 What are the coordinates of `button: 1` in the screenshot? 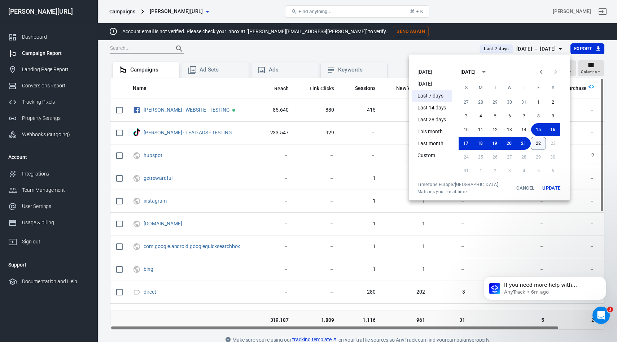 It's located at (539, 102).